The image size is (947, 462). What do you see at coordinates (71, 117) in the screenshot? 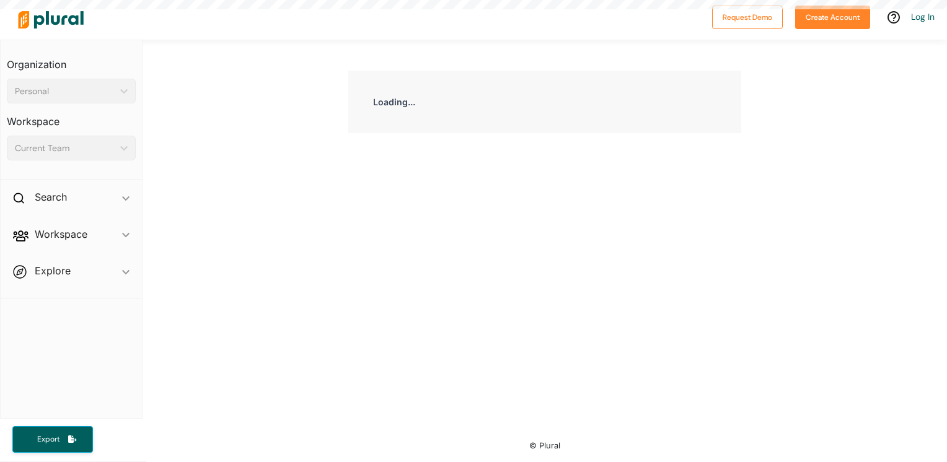
I see `h3: Workspace` at bounding box center [71, 117].